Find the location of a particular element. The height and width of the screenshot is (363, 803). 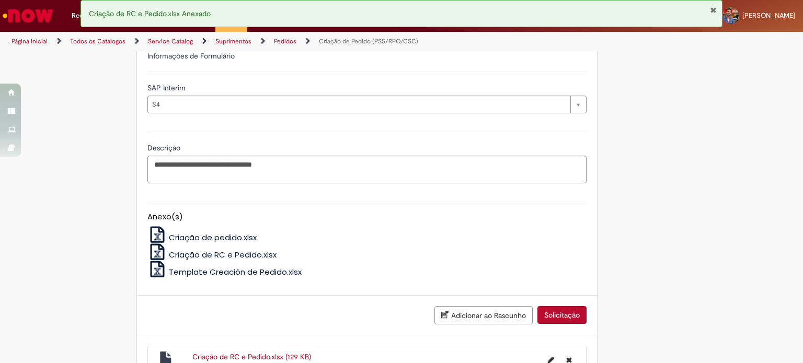

span: Requisições is located at coordinates (90, 16).